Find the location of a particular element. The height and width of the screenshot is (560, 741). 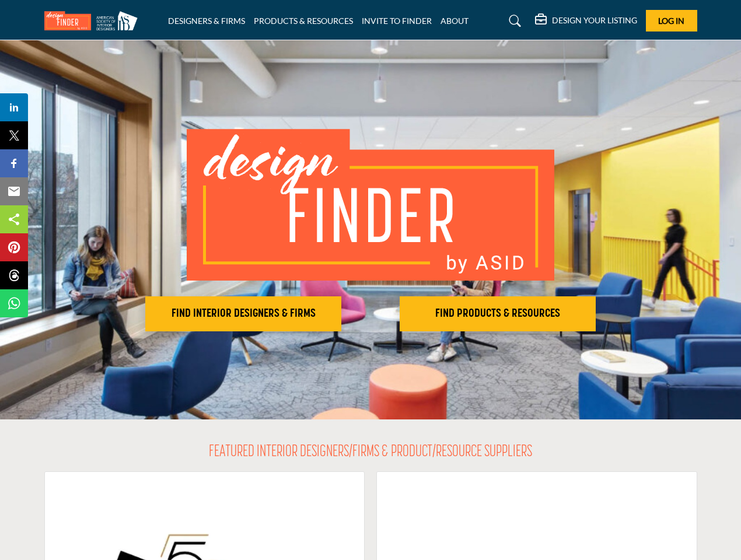

button: FIND INTERIOR DESIGNERS & FIRMS is located at coordinates (243, 314).